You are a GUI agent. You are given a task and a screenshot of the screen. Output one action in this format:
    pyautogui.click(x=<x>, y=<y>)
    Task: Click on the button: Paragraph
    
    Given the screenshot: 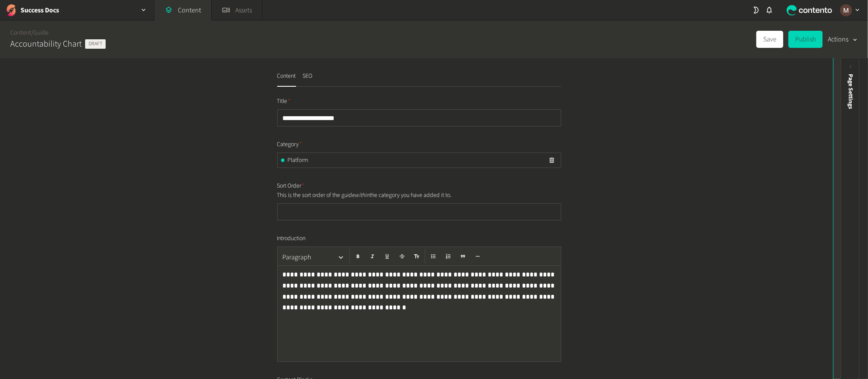 What is the action you would take?
    pyautogui.click(x=313, y=257)
    